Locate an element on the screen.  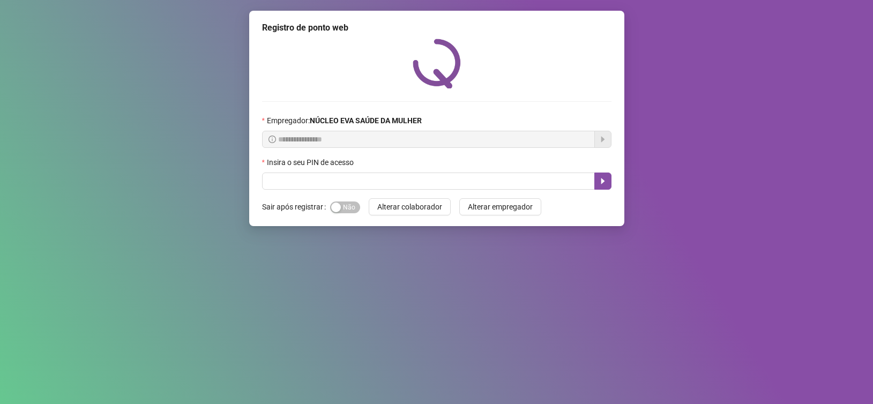
div: Registro de ponto web is located at coordinates (437, 28).